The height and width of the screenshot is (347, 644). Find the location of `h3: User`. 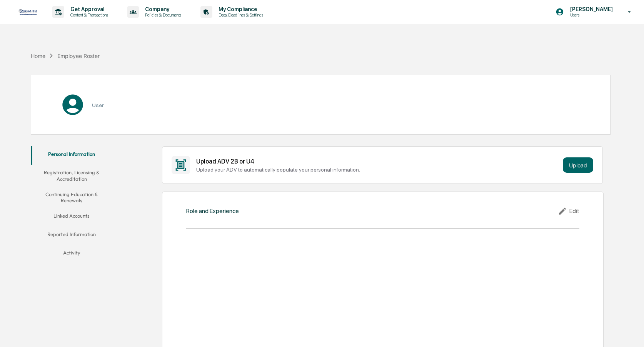

h3: User is located at coordinates (98, 105).